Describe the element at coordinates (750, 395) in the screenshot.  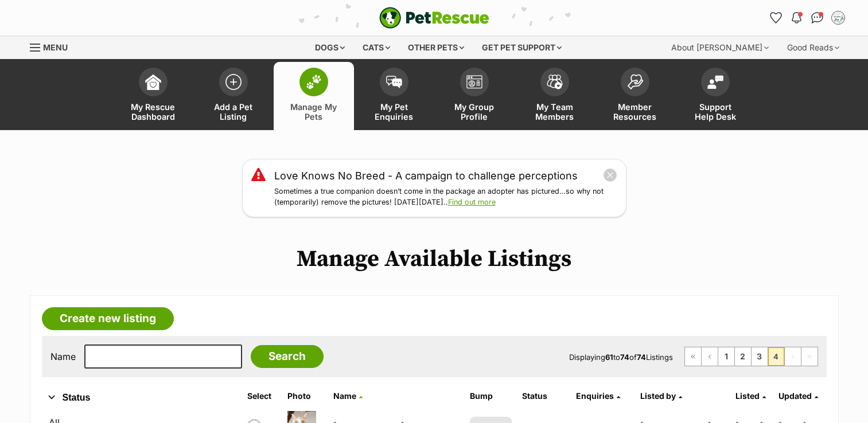
I see `a: Listed` at that location.